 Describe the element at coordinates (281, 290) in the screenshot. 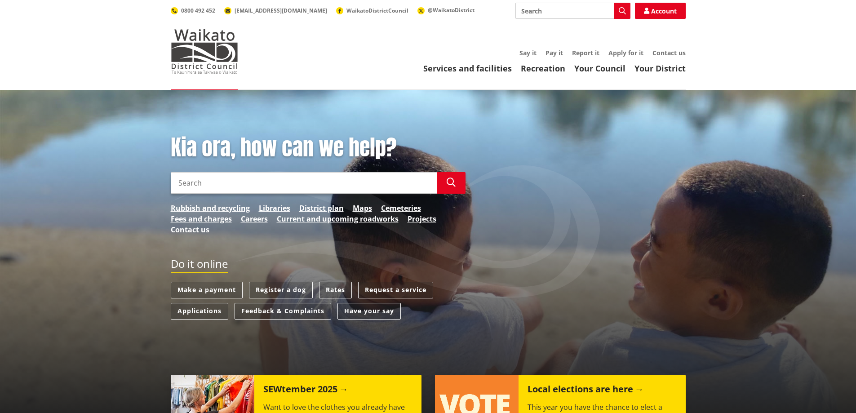

I see `a: Register a dog` at that location.